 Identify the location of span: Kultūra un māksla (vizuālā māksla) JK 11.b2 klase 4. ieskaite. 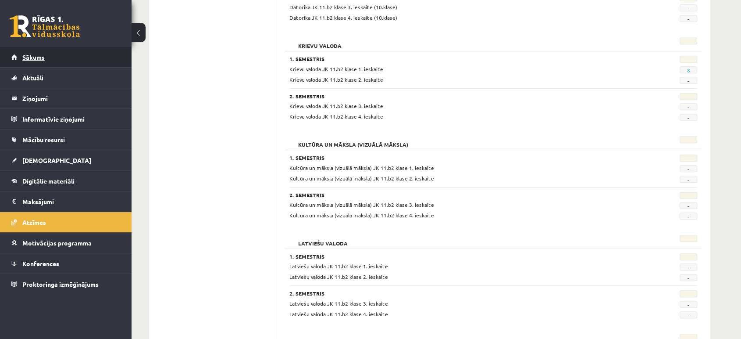
(362, 215).